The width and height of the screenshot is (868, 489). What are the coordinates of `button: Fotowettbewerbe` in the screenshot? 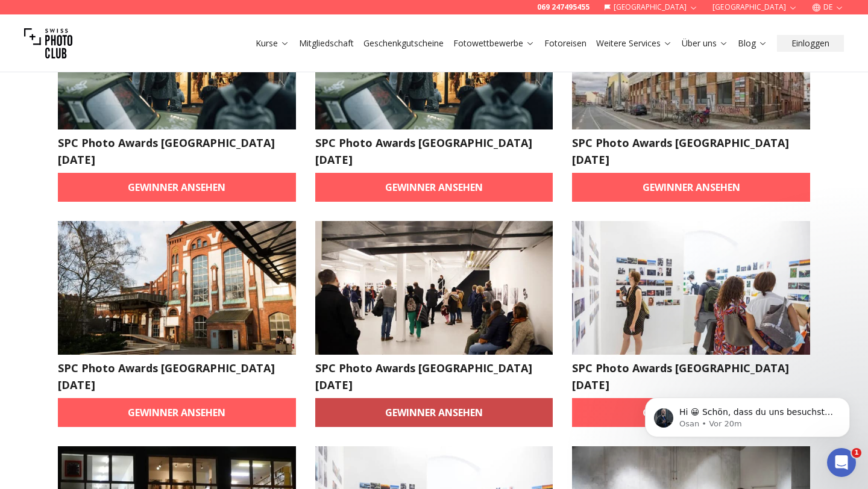 It's located at (493, 43).